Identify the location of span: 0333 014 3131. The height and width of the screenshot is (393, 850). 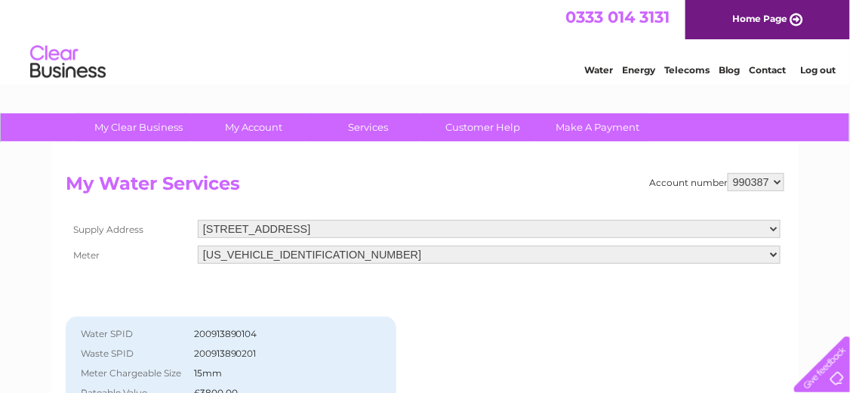
(618, 17).